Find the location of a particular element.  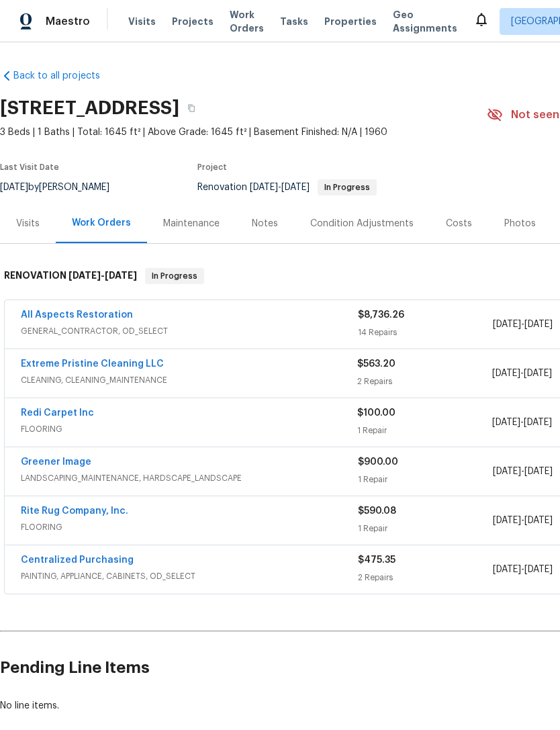

span: $563.20 is located at coordinates (376, 364).